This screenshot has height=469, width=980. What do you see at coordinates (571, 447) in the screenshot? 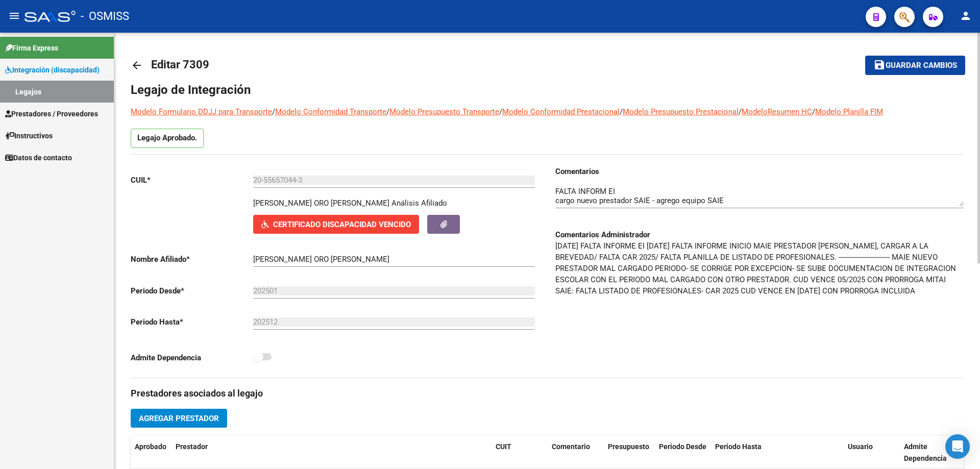
I see `span: Comentario` at bounding box center [571, 447].